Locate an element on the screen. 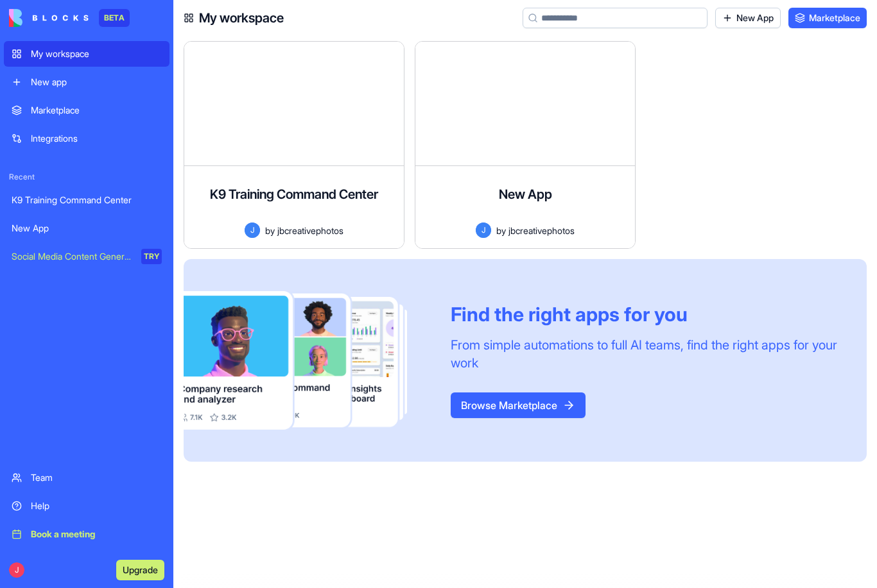  div: Help is located at coordinates (96, 506).